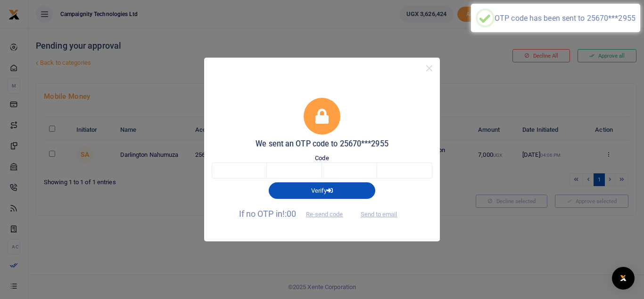  I want to click on button: Close, so click(429, 68).